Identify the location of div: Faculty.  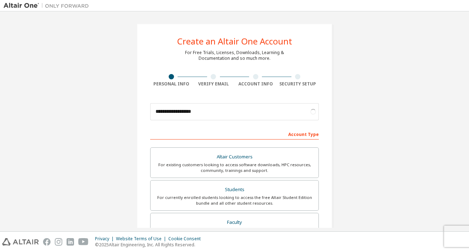
(235, 222).